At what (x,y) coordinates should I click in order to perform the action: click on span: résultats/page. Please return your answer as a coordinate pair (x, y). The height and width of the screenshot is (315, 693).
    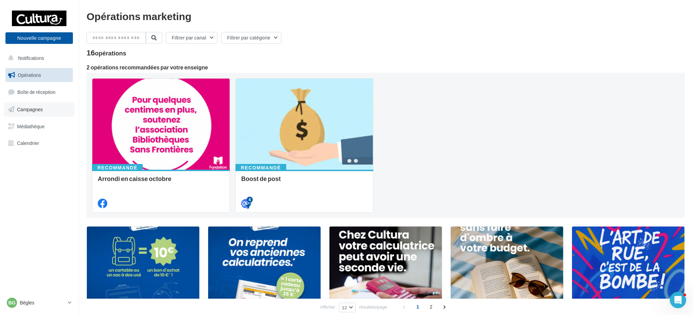
    Looking at the image, I should click on (373, 307).